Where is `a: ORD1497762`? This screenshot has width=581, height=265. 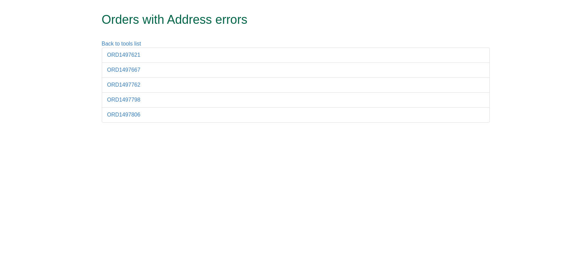 a: ORD1497762 is located at coordinates (124, 85).